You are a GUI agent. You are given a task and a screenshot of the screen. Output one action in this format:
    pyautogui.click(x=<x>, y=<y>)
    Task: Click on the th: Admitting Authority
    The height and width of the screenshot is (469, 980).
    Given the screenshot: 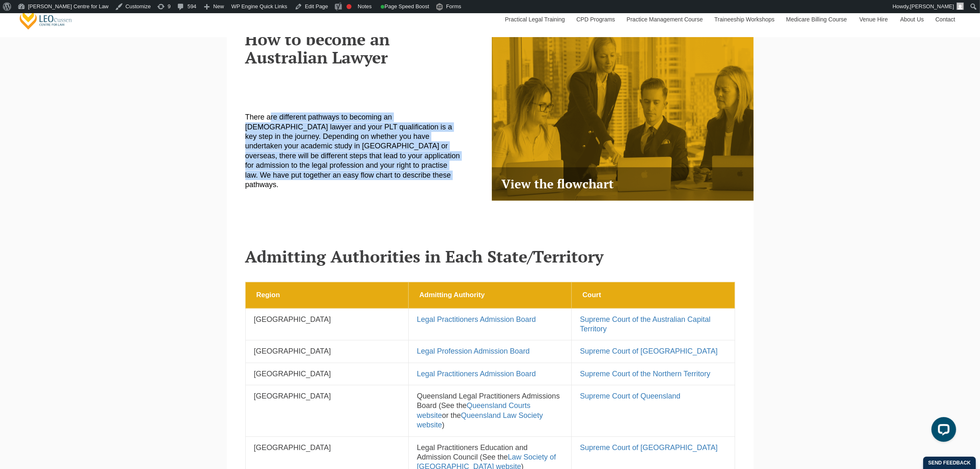 What is the action you would take?
    pyautogui.click(x=490, y=295)
    